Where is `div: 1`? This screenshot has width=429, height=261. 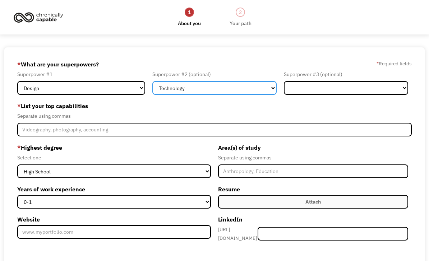
div: 1 is located at coordinates (189, 12).